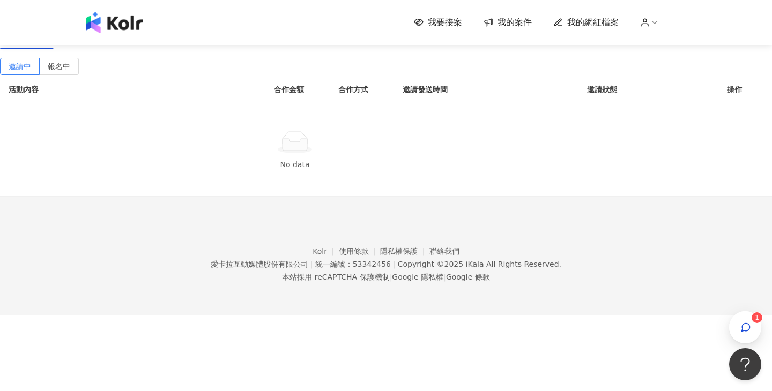 The height and width of the screenshot is (391, 772). Describe the element at coordinates (445, 23) in the screenshot. I see `span: 我要接案` at that location.